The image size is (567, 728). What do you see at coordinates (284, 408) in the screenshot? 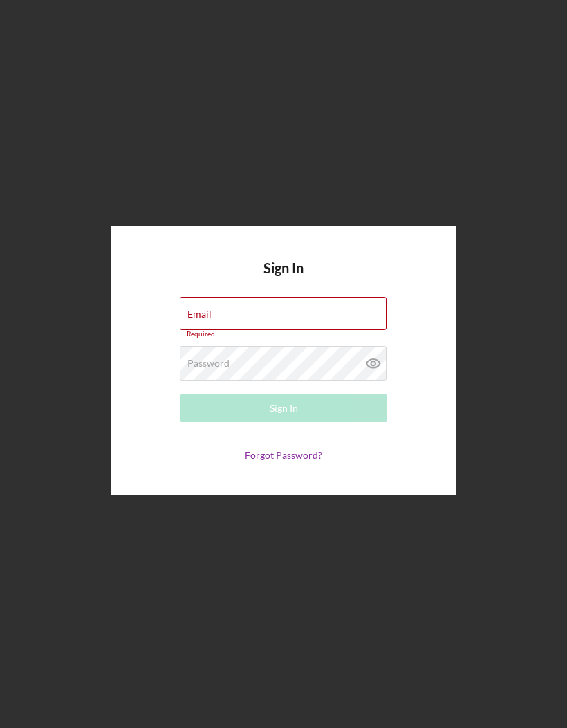
I see `div: Sign In` at bounding box center [284, 408].